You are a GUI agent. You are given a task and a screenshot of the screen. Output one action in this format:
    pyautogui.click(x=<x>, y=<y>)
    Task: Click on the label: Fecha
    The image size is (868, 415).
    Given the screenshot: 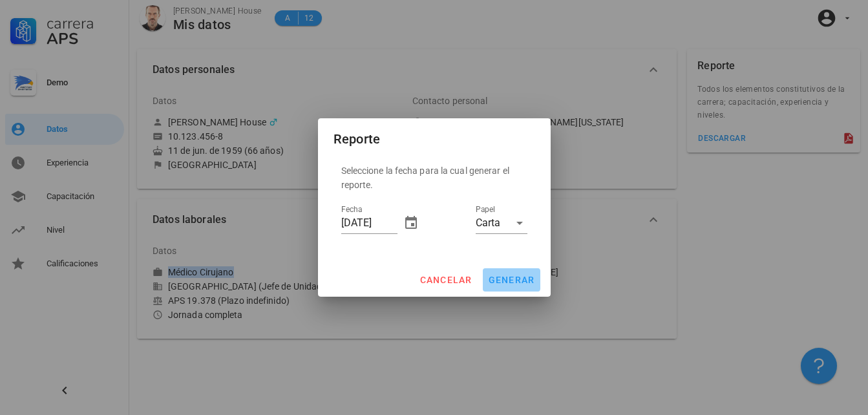 What is the action you would take?
    pyautogui.click(x=352, y=209)
    